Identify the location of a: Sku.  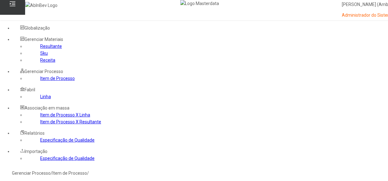
(44, 53).